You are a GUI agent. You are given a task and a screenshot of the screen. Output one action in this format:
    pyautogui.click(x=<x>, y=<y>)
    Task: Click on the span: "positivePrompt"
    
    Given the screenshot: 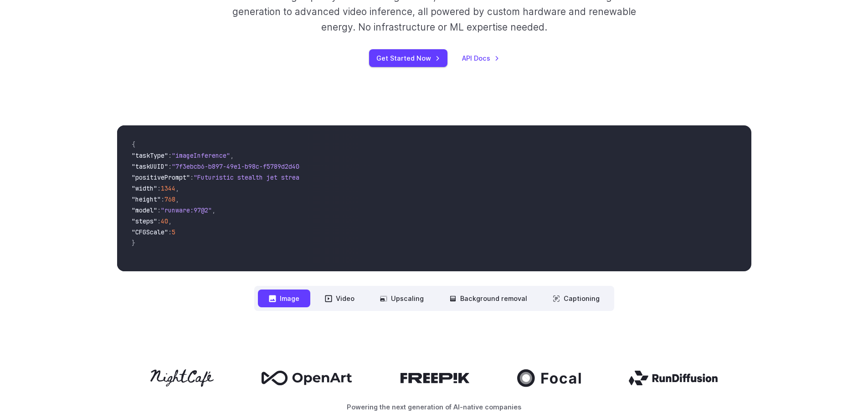 What is the action you would take?
    pyautogui.click(x=161, y=177)
    